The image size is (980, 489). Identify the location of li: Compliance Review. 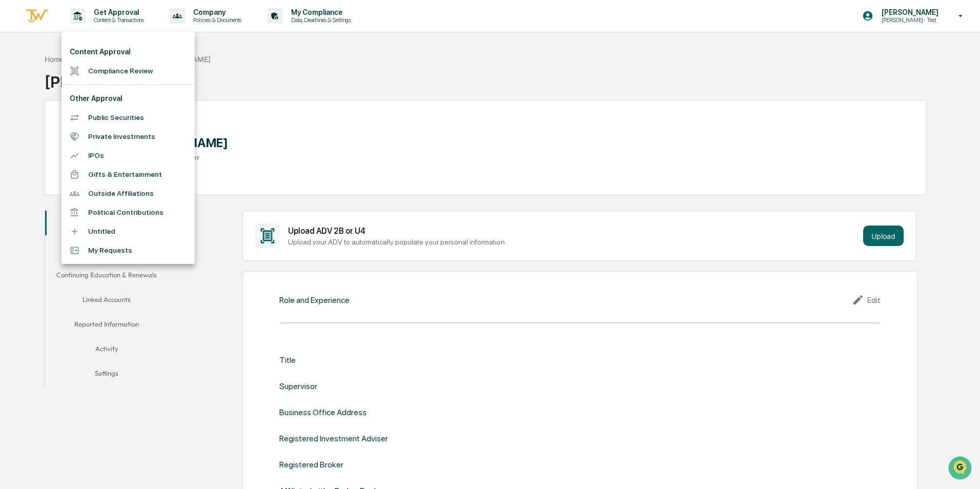
(128, 70).